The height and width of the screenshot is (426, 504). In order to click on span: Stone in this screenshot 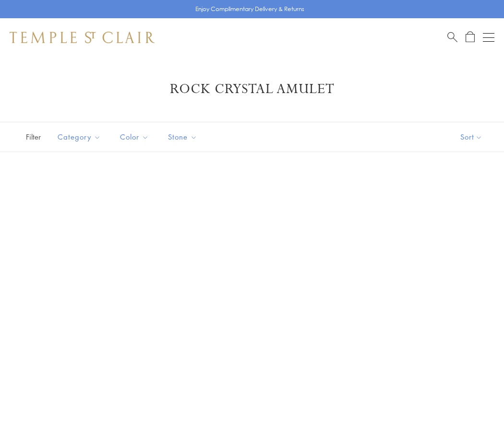, I will do `click(184, 136)`.